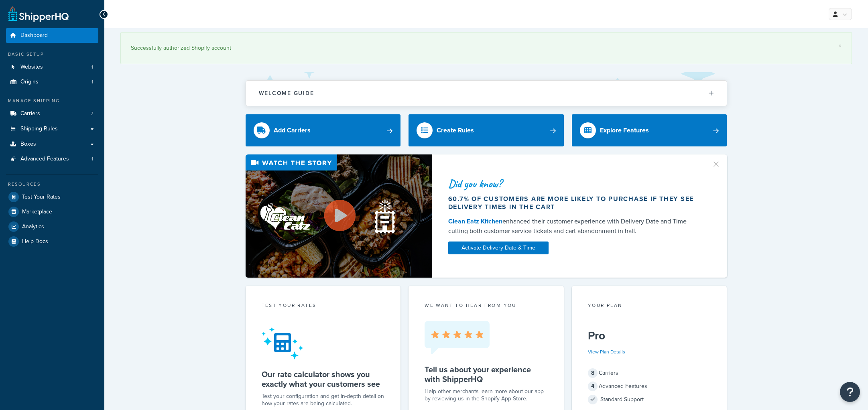 The width and height of the screenshot is (868, 410). What do you see at coordinates (286, 93) in the screenshot?
I see `h2: Welcome Guide` at bounding box center [286, 93].